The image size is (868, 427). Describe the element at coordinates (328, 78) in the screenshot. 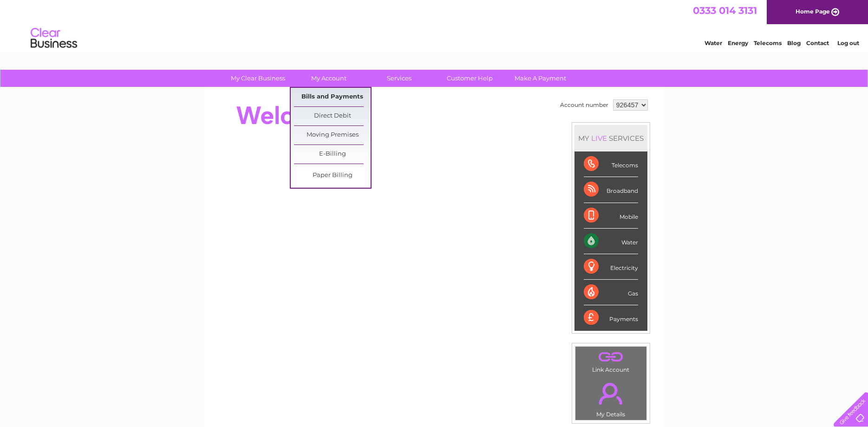

I see `a: My Account` at that location.